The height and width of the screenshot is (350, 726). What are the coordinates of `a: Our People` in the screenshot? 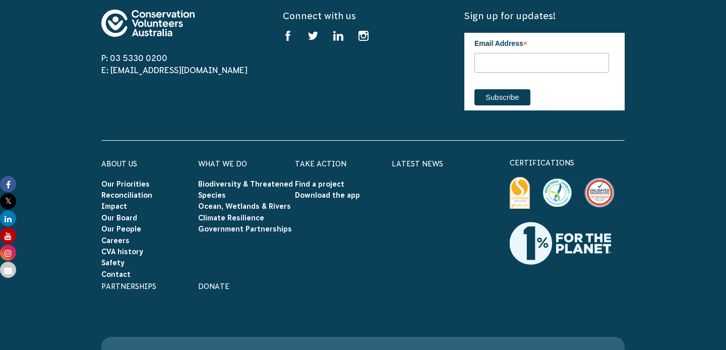 It's located at (121, 229).